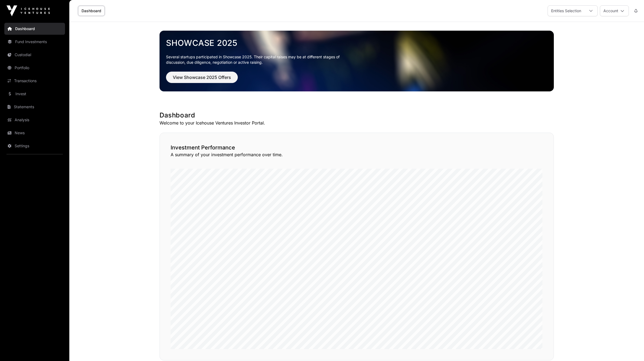 This screenshot has height=361, width=644. What do you see at coordinates (357, 43) in the screenshot?
I see `a: Showcase 2025` at bounding box center [357, 43].